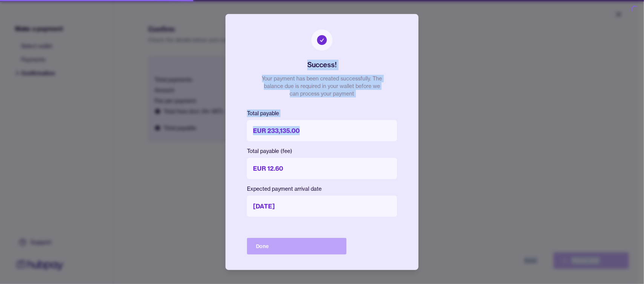 Image resolution: width=644 pixels, height=284 pixels. I want to click on p: EUR 233,135.00, so click(322, 130).